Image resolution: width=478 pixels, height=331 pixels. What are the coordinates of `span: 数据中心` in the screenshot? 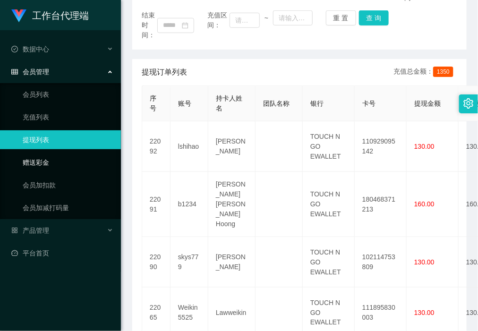 It's located at (30, 49).